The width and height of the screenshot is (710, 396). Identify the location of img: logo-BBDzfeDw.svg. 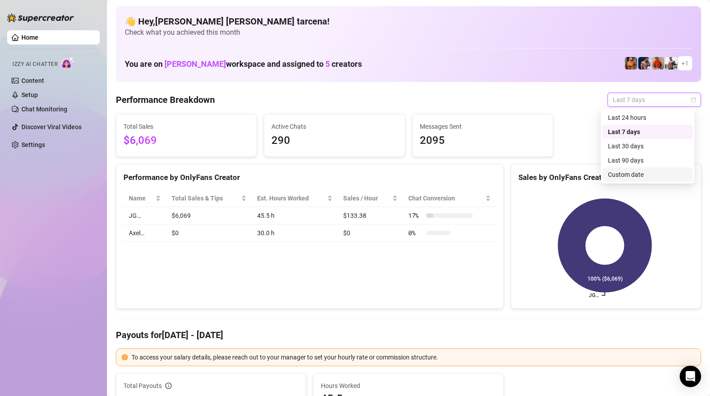
(41, 18).